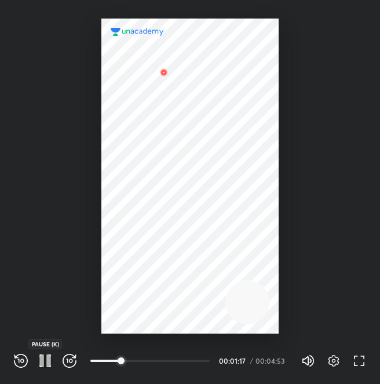  Describe the element at coordinates (164, 72) in the screenshot. I see `img: wMgqJGBwKWe8AAAAABJRU5ErkJggg==` at that location.